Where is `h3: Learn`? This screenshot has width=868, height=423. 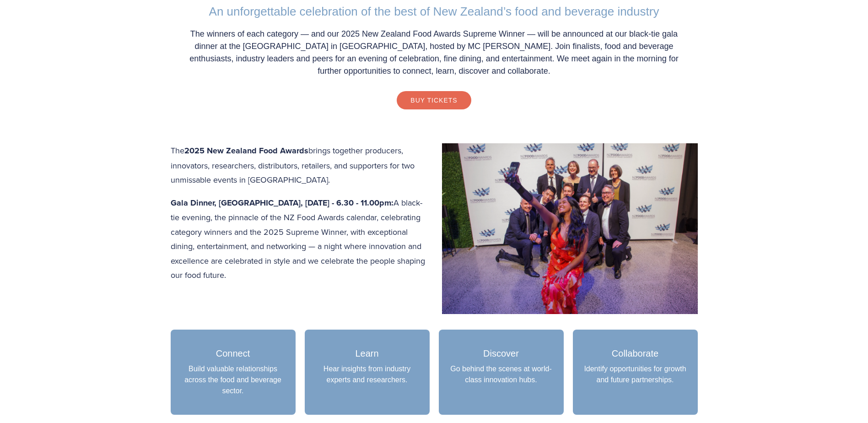 h3: Learn is located at coordinates (367, 353).